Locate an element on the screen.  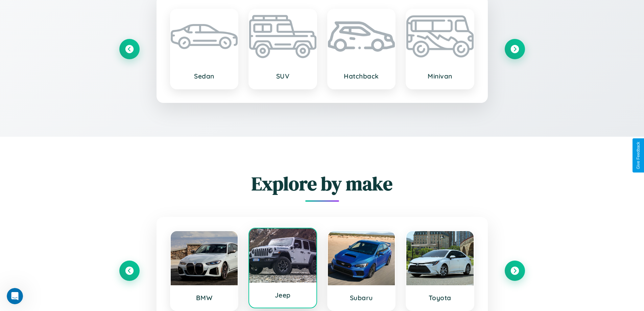
h3: Sedan is located at coordinates (204, 76).